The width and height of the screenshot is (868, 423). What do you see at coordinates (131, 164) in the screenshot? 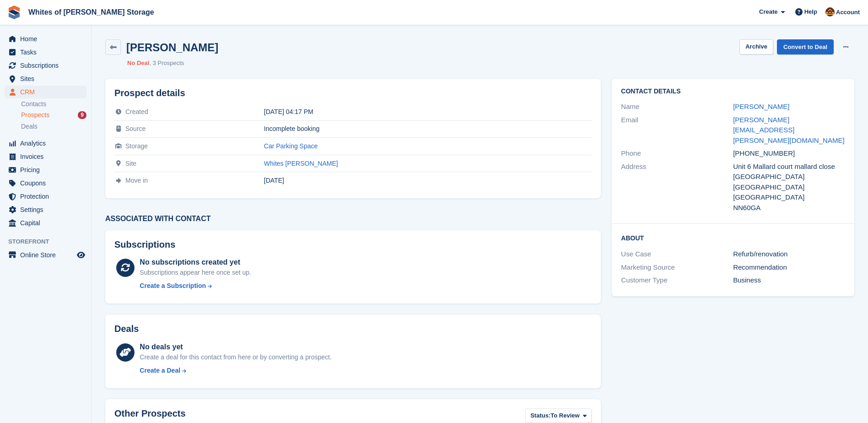
I see `span: Site` at bounding box center [131, 164].